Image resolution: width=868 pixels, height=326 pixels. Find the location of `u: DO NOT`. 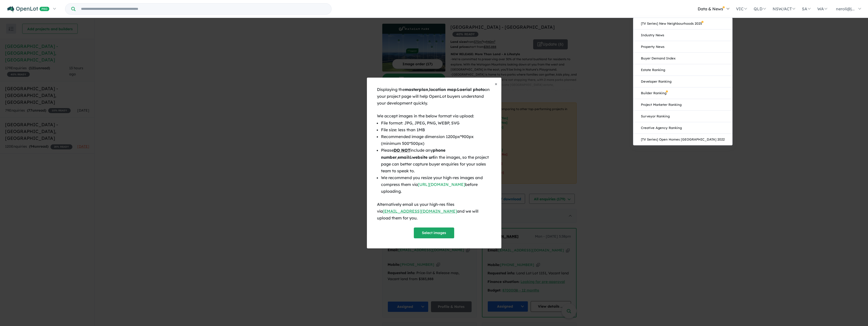

u: DO NOT is located at coordinates (402, 150).